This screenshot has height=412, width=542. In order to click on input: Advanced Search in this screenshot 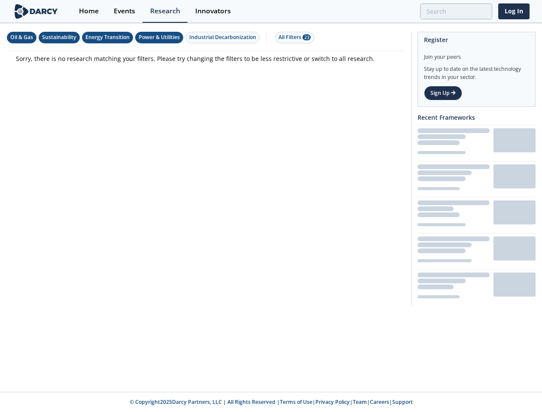, I will do `click(456, 11)`.